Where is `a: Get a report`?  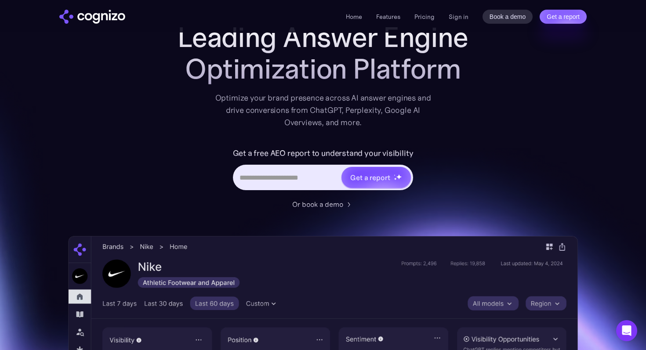
a: Get a report is located at coordinates (563, 17).